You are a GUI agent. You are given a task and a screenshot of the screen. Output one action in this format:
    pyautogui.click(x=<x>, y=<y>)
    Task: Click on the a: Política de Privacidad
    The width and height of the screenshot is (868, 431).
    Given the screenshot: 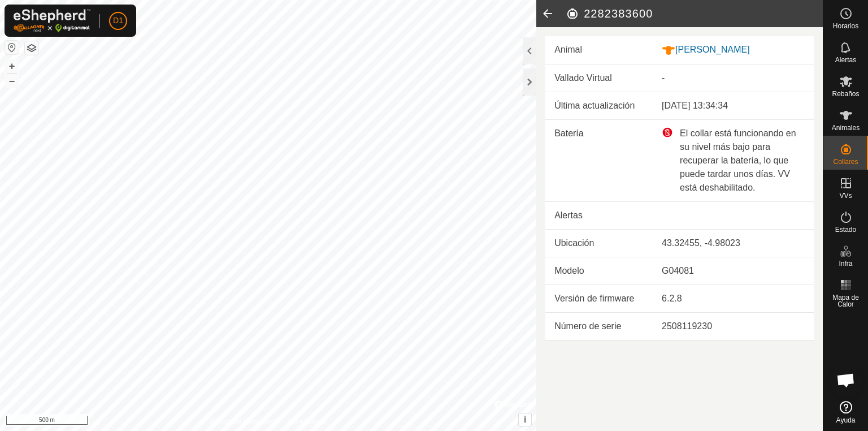 What is the action you would take?
    pyautogui.click(x=242, y=421)
    